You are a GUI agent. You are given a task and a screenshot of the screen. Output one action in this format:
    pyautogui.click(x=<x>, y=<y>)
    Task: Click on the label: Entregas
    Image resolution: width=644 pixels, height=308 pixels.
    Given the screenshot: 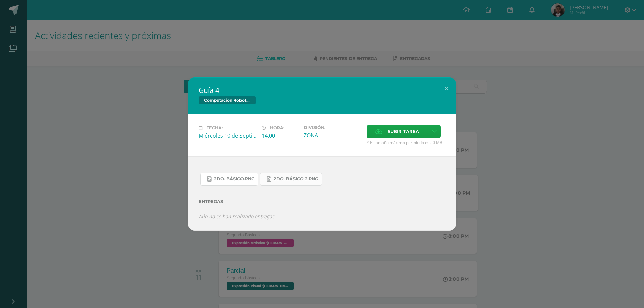 What is the action you would take?
    pyautogui.click(x=322, y=201)
    